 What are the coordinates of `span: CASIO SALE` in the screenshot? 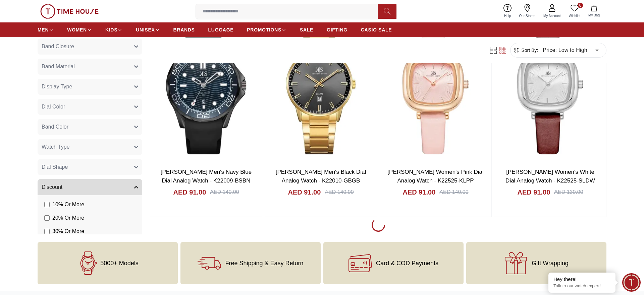 It's located at (376, 30).